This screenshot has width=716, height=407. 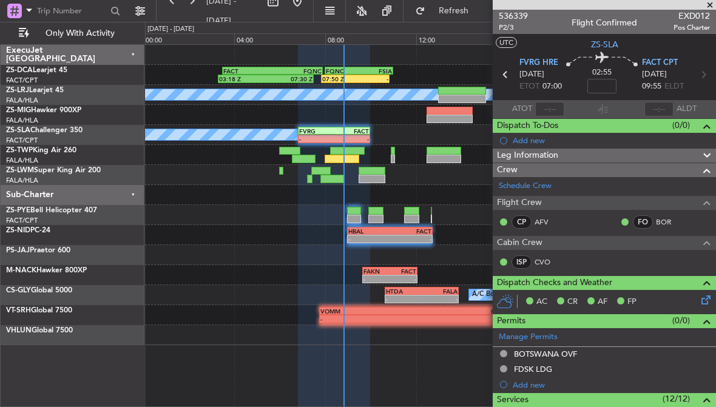 What do you see at coordinates (669, 222) in the screenshot?
I see `a: BOR` at bounding box center [669, 222].